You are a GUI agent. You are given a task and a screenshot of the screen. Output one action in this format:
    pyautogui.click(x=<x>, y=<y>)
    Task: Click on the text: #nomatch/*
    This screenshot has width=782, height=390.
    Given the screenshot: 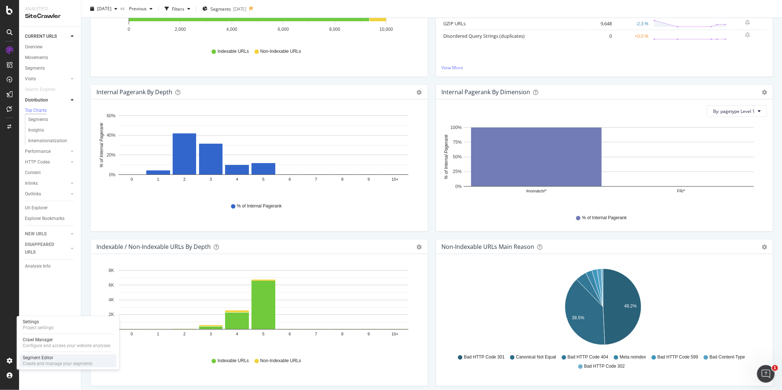 What is the action you would take?
    pyautogui.click(x=537, y=191)
    